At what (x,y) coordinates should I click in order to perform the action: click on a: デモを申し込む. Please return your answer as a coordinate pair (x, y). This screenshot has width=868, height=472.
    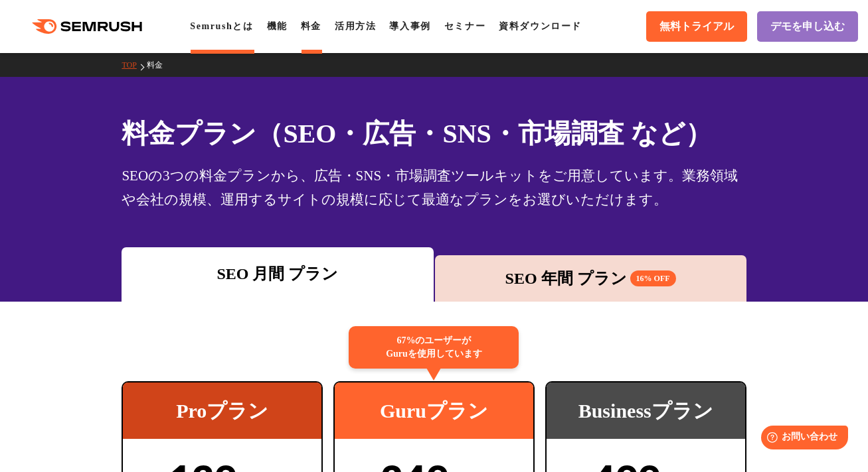
    Looking at the image, I should click on (807, 27).